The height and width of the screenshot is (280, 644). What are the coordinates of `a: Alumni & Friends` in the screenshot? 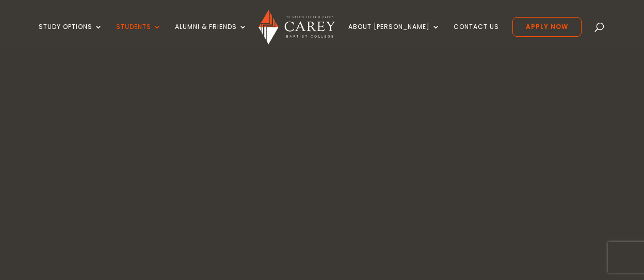 It's located at (211, 35).